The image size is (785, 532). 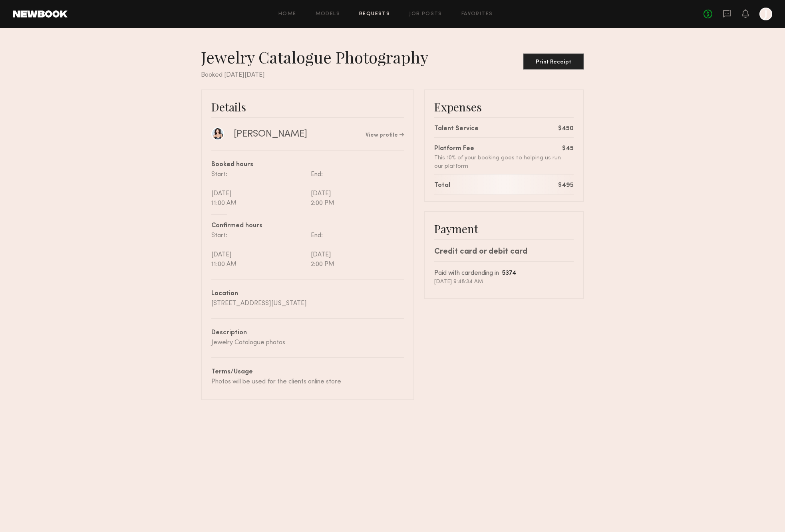 What do you see at coordinates (565, 129) in the screenshot?
I see `div: $450` at bounding box center [565, 129].